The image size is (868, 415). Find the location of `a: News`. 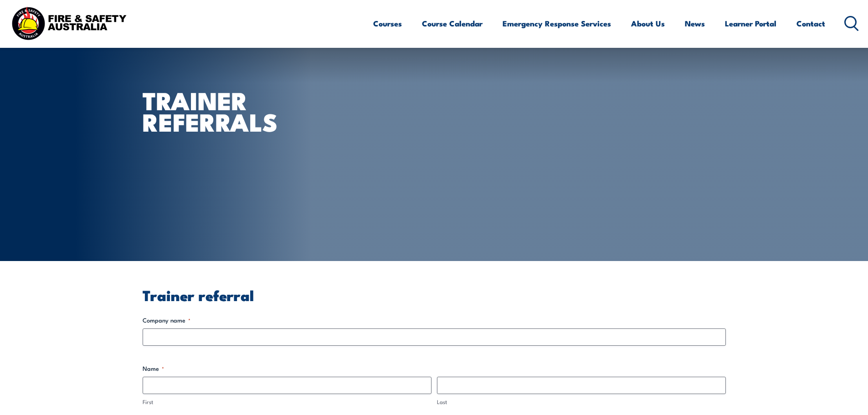

a: News is located at coordinates (695, 23).